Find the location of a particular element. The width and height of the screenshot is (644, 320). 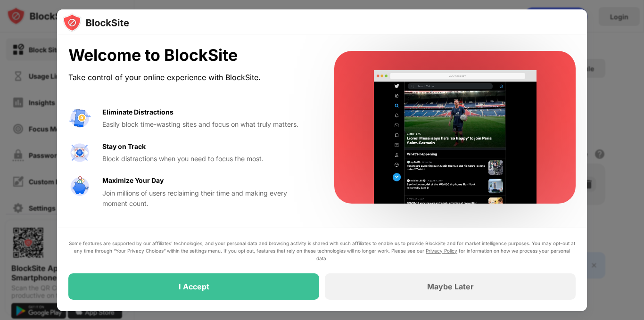

img: value-safe-time.svg is located at coordinates (80, 187).